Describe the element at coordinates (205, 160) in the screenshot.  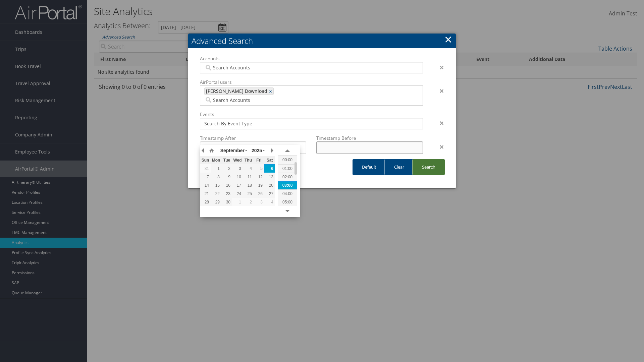
I see `th: Sun` at that location.